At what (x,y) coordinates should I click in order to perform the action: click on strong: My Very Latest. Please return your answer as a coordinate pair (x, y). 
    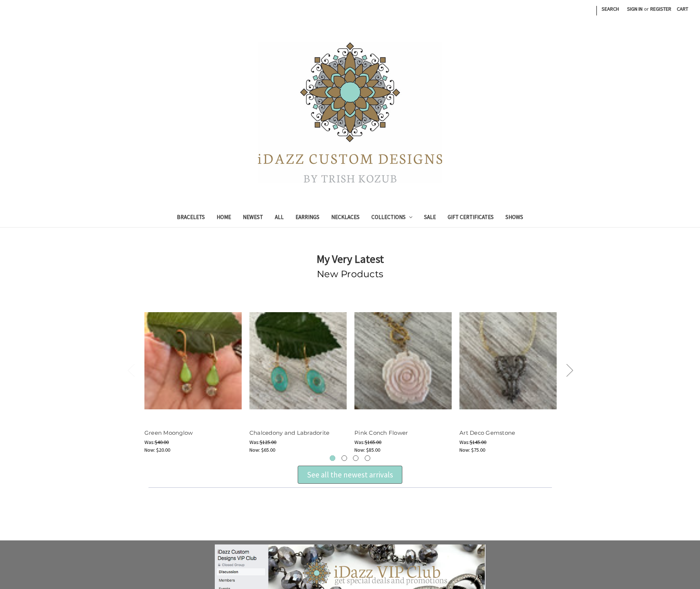
    Looking at the image, I should click on (350, 259).